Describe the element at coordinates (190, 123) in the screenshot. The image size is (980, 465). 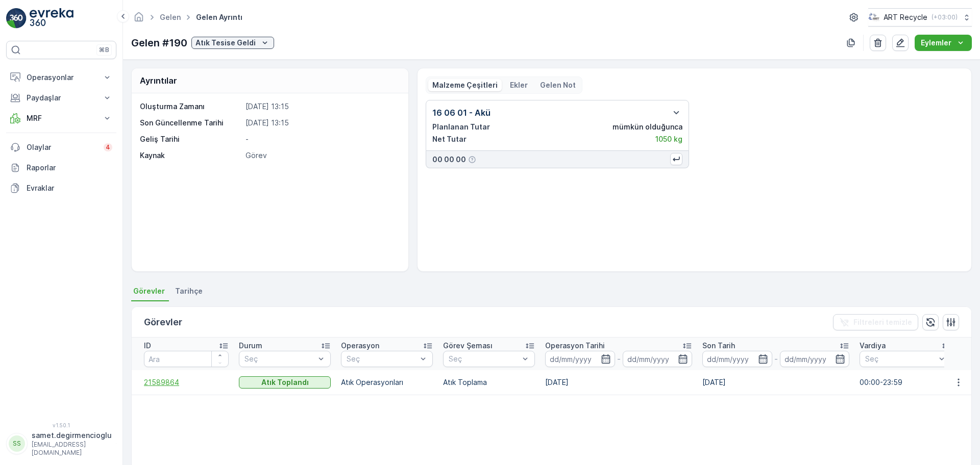
I see `p: Son Güncellenme Tarihi` at that location.